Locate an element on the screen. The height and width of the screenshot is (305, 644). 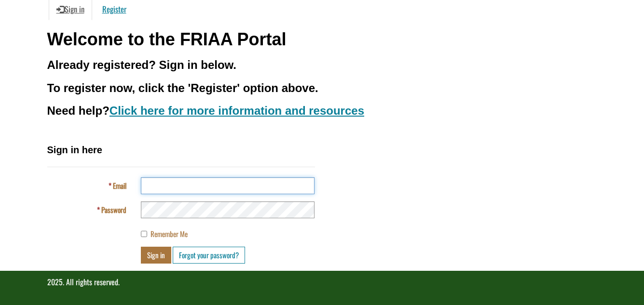
input: Remember Me is located at coordinates (144, 234).